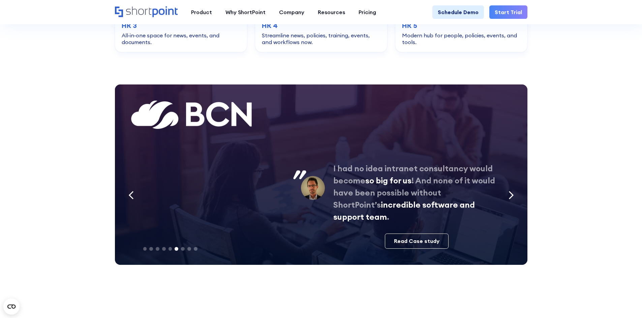 The image size is (642, 318). Describe the element at coordinates (511, 196) in the screenshot. I see `div: Next slide` at that location.